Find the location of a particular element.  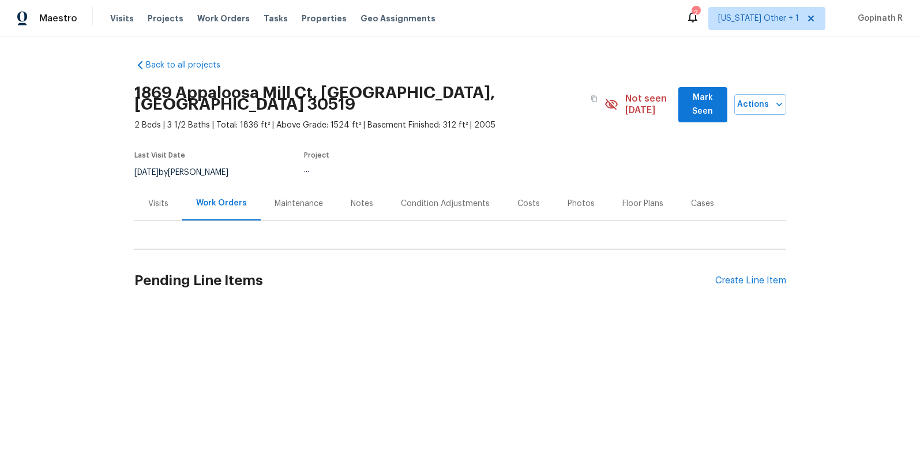

span: Maestro is located at coordinates (58, 18).